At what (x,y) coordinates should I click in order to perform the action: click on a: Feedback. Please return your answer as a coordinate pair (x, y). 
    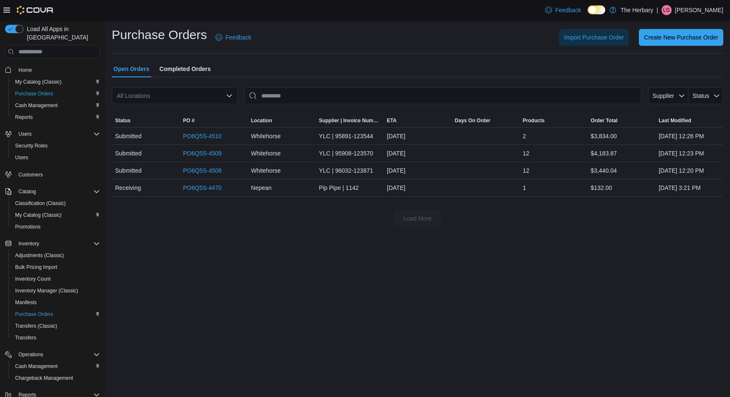
    Looking at the image, I should click on (563, 10).